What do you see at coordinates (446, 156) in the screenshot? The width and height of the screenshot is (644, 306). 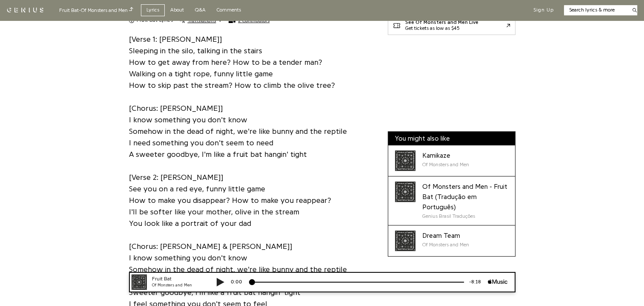 I see `div: Kamikaze` at bounding box center [446, 156].